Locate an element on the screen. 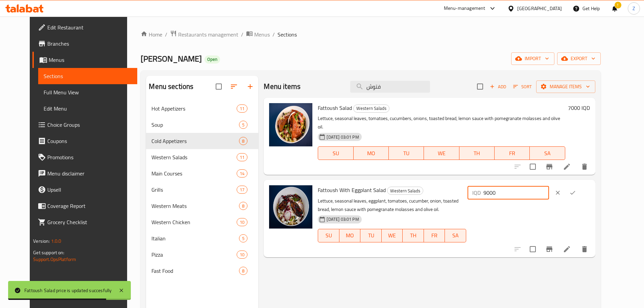  a: Branches is located at coordinates (85, 44).